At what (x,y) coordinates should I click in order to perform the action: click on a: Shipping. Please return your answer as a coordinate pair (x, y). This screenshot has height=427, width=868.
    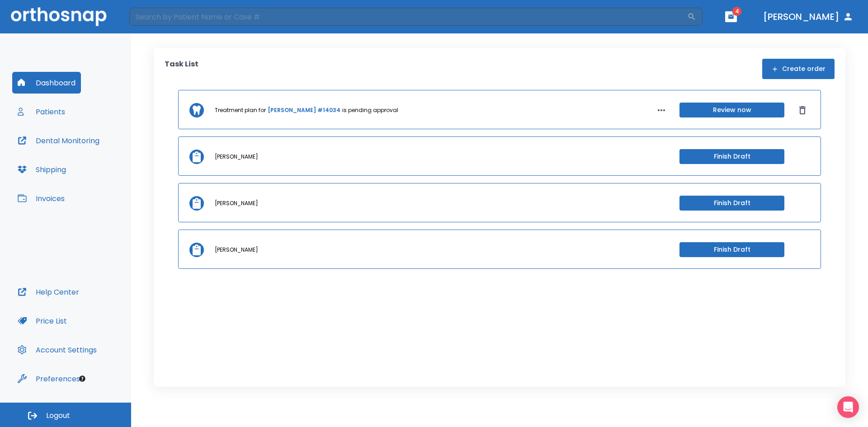
    Looking at the image, I should click on (41, 169).